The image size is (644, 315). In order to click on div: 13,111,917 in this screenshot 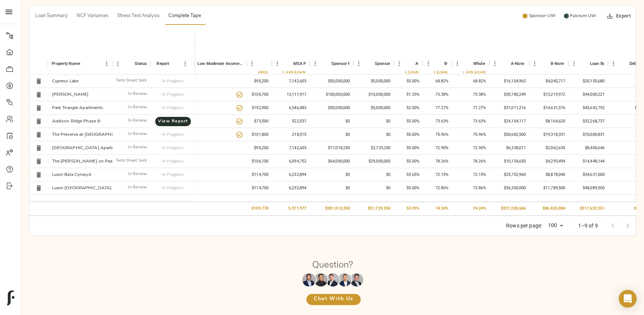, I will do `click(291, 94)`.